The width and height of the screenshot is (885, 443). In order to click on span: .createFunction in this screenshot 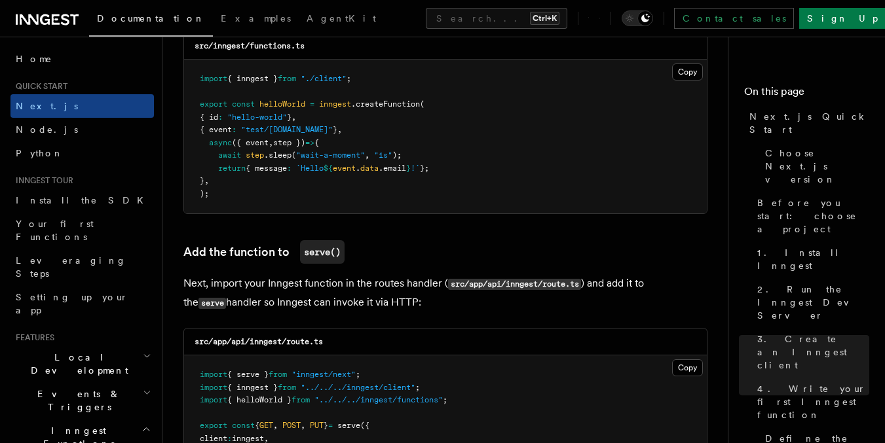, I will do `click(385, 104)`.